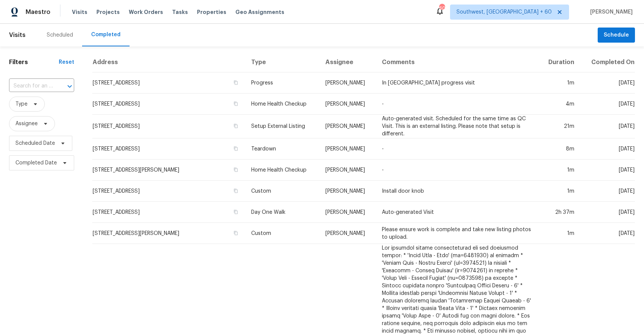 This screenshot has width=644, height=336. Describe the element at coordinates (21, 104) in the screenshot. I see `span: Type` at that location.